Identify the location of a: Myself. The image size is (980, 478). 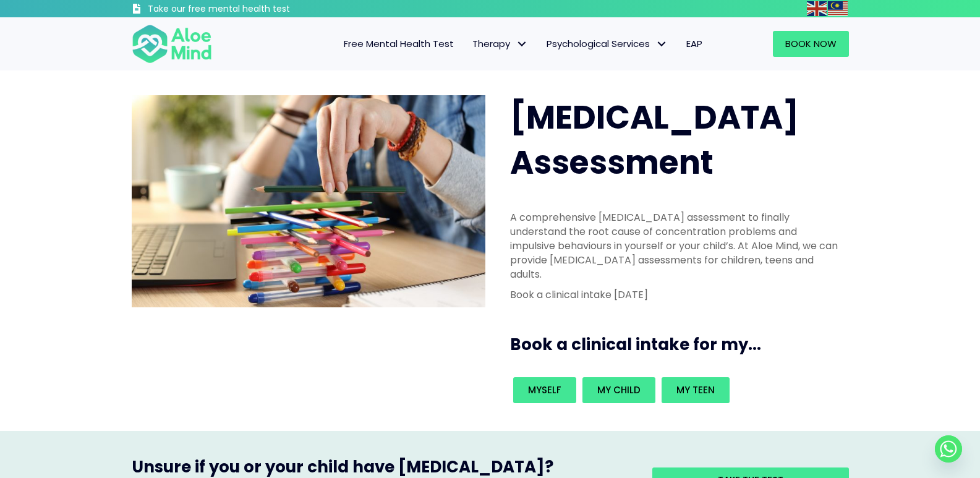
(545, 390).